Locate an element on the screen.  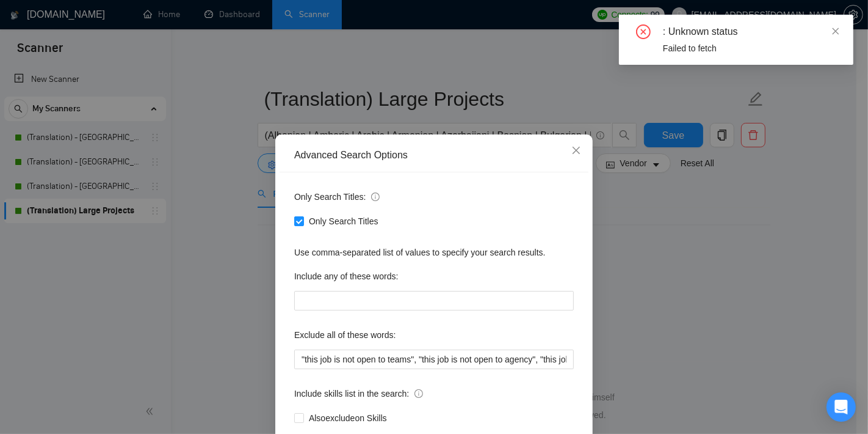
div: Failed to fetch is located at coordinates (751, 49).